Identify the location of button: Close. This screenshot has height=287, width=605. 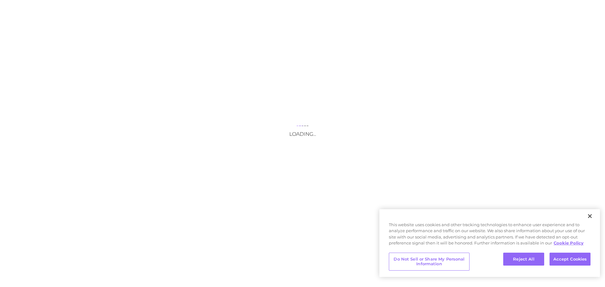
(590, 216).